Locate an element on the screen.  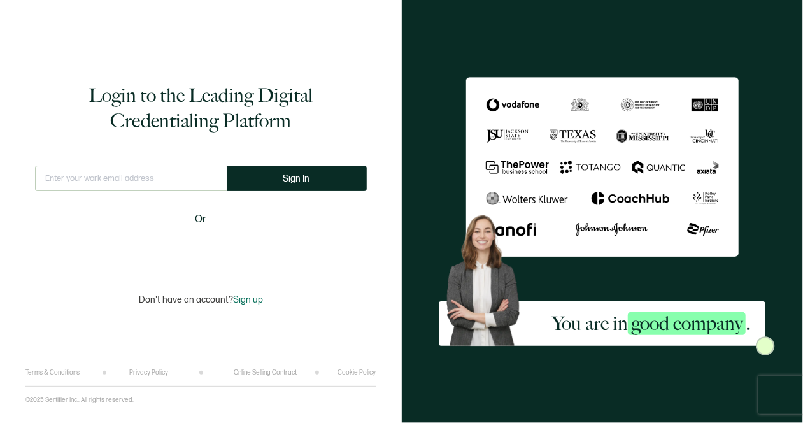
h2: You are in . is located at coordinates (651, 324).